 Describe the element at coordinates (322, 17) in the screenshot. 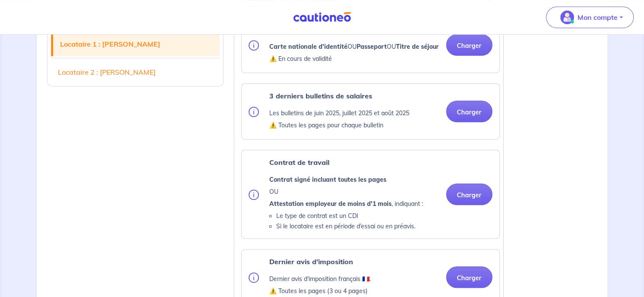

I see `img: Cautioneo` at that location.